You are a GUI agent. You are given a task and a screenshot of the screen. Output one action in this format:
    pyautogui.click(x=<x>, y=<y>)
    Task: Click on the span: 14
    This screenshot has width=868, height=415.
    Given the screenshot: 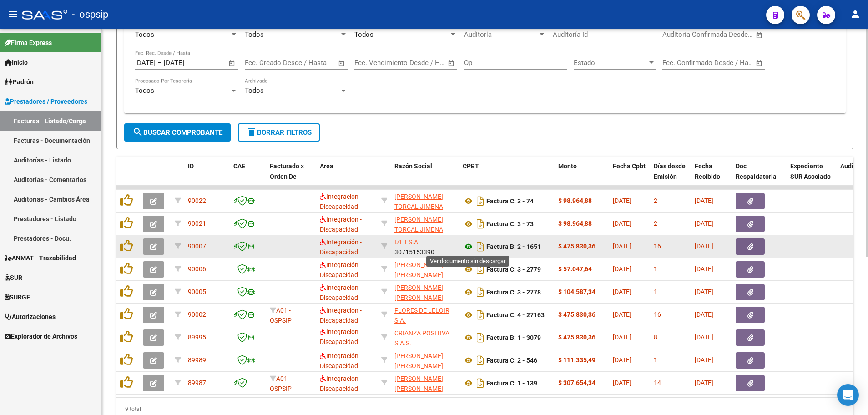 What is the action you would take?
    pyautogui.click(x=657, y=383)
    